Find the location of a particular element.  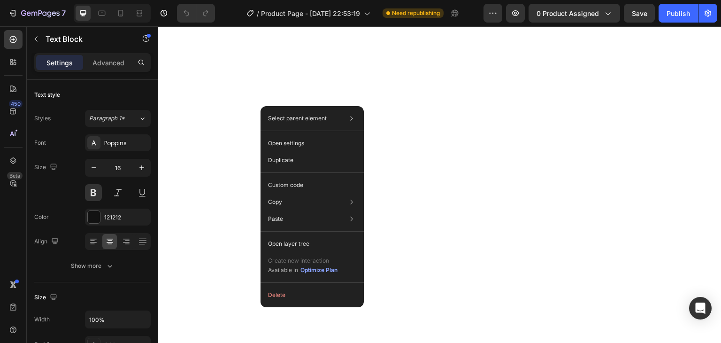

div: Open Intercom Messenger is located at coordinates (701, 308).